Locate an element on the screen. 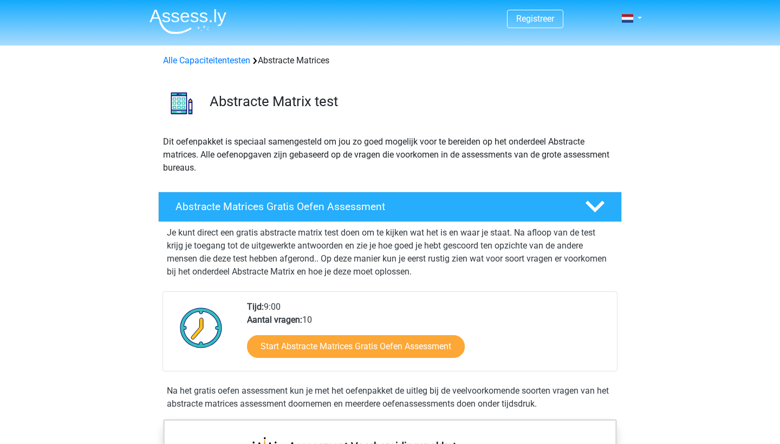  img: Assessly is located at coordinates (188, 21).